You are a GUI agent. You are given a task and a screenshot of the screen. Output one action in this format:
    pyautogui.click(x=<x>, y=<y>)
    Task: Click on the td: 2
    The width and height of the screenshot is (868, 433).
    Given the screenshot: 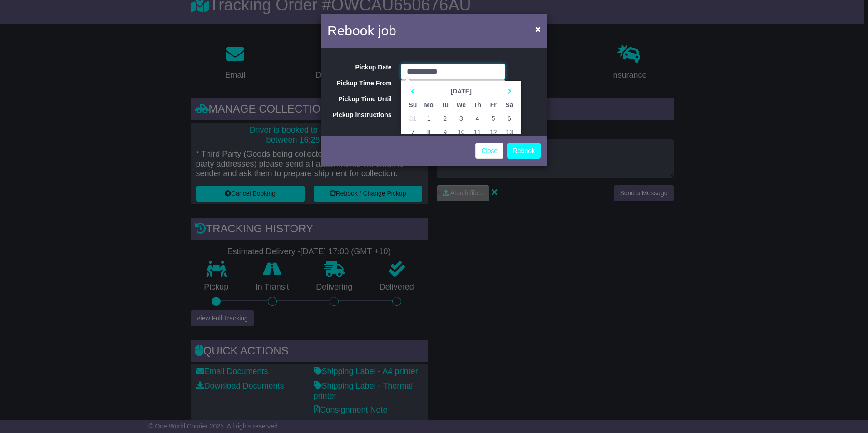 What is the action you would take?
    pyautogui.click(x=445, y=118)
    